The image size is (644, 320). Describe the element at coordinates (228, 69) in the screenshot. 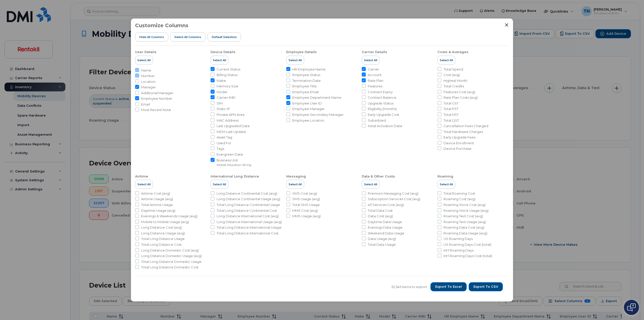

I see `span: Current Status` at that location.